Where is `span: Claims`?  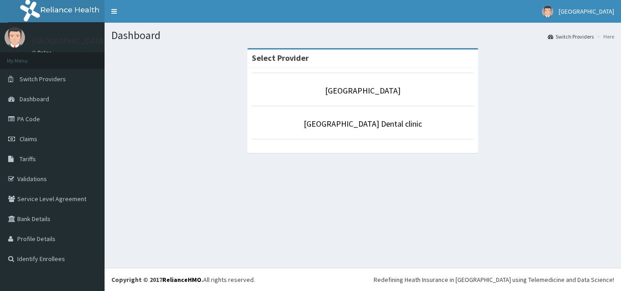 span: Claims is located at coordinates (28, 139).